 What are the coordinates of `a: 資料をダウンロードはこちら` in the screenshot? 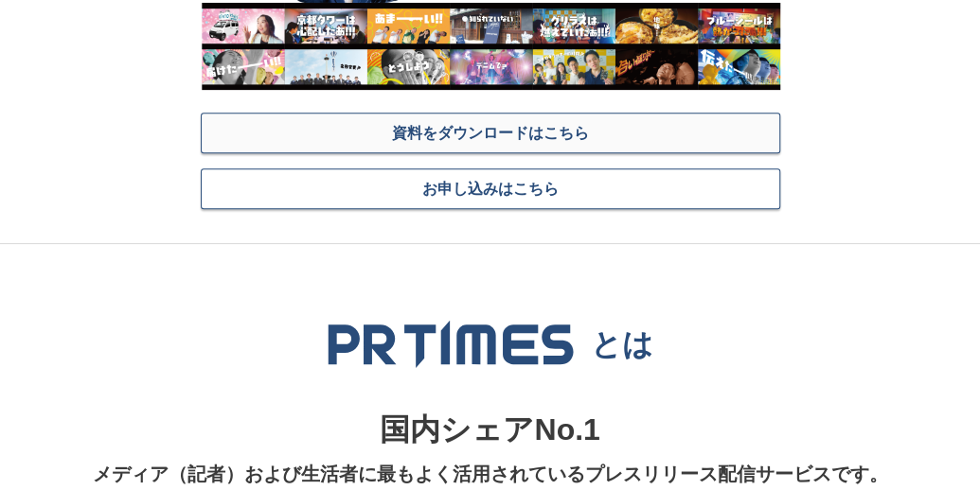 It's located at (490, 133).